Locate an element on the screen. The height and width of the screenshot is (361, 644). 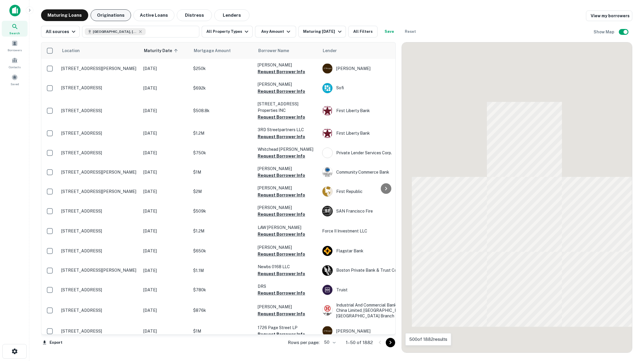
th: Lender is located at coordinates (366, 51).